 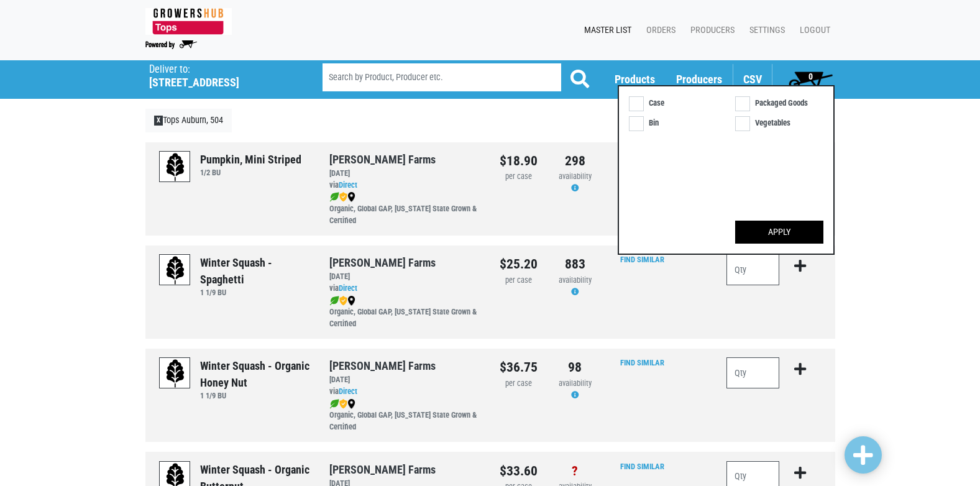 I want to click on div: $18.90, so click(x=518, y=161).